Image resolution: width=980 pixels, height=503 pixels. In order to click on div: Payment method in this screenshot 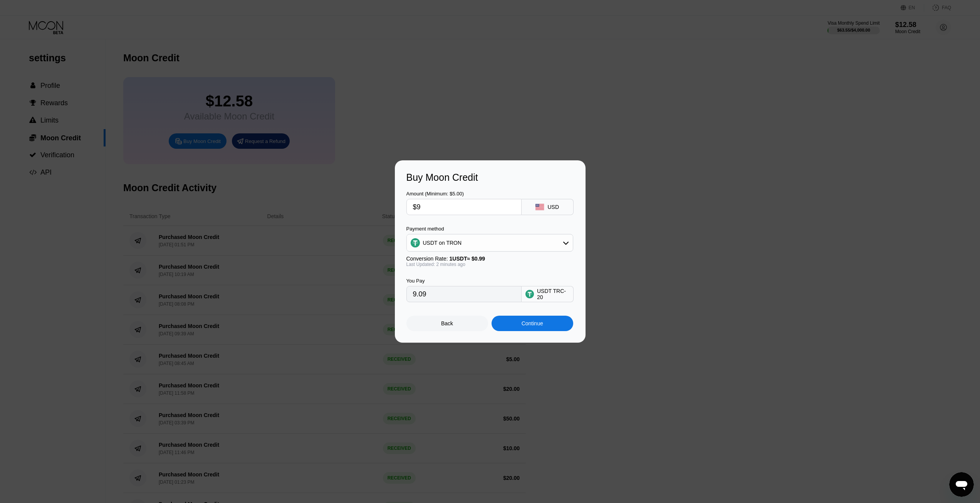, I will do `click(490, 229)`.